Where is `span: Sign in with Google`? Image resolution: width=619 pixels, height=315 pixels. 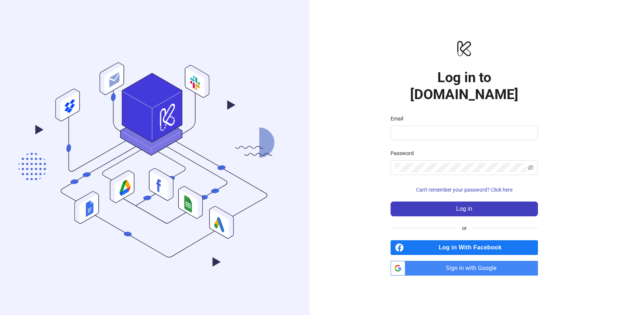
span: Sign in with Google is located at coordinates (473, 268).